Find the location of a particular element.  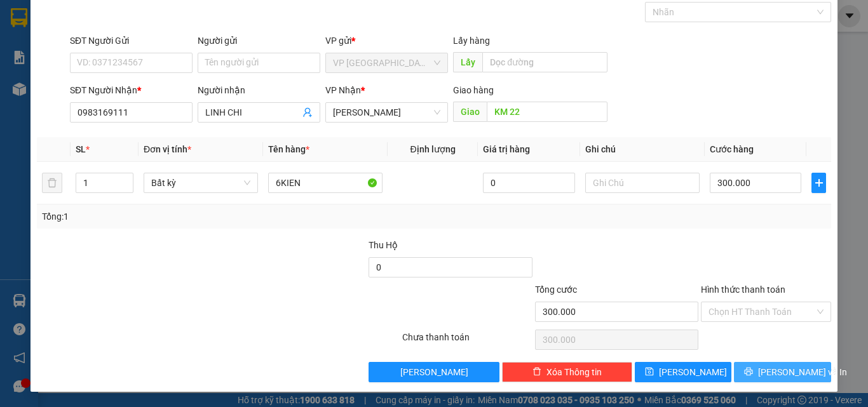

span: Đơn vị tính is located at coordinates (167, 149).